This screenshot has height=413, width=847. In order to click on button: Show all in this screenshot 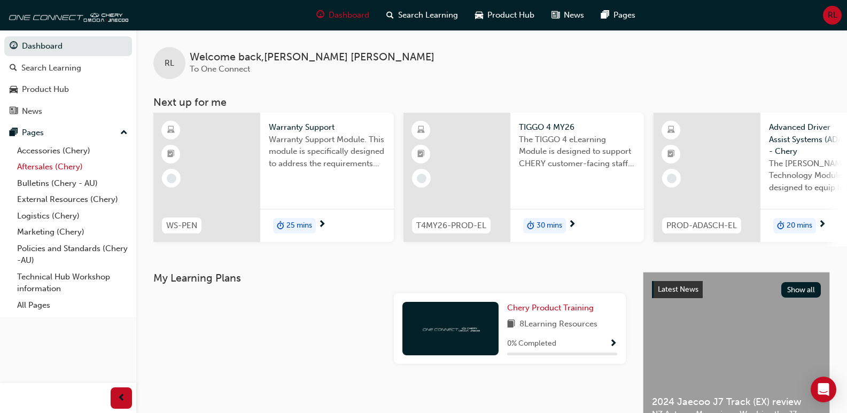, I will do `click(801, 290)`.